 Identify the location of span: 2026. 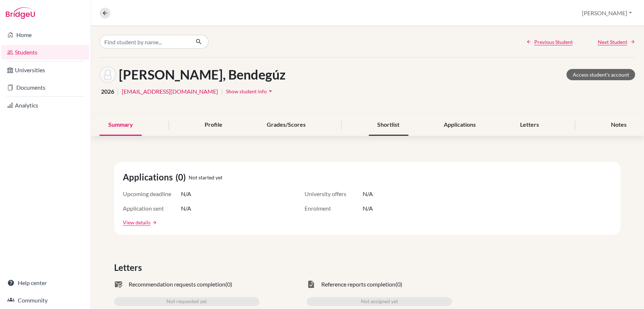
(107, 91).